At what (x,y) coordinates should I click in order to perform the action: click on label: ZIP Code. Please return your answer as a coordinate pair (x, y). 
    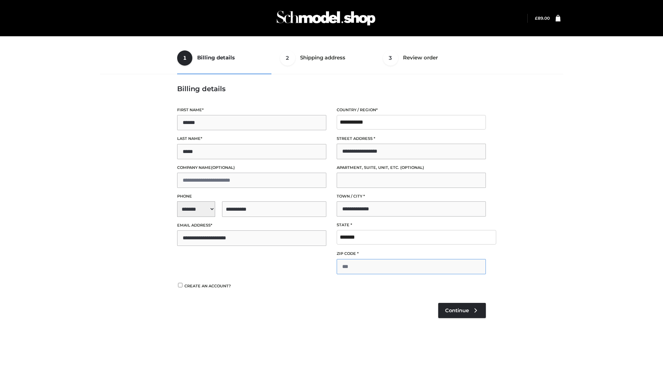
    Looking at the image, I should click on (411, 254).